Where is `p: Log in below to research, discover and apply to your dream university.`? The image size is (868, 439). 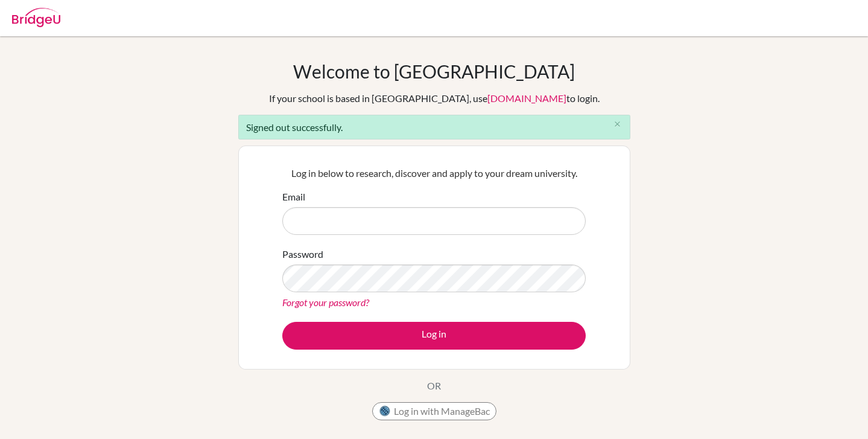
p: Log in below to research, discover and apply to your dream university. is located at coordinates (434, 173).